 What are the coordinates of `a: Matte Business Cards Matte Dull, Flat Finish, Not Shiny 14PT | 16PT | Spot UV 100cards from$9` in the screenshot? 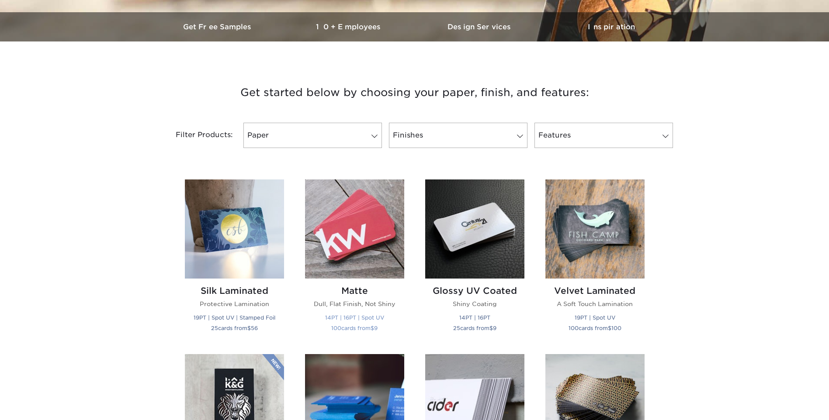 It's located at (354, 261).